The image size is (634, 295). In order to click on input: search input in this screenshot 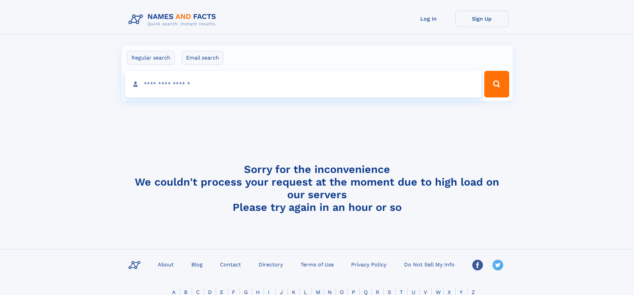, I will do `click(303, 84)`.